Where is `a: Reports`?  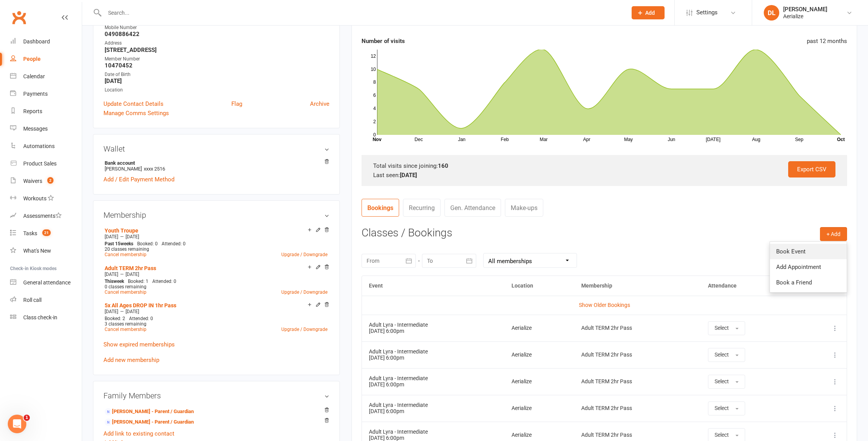 a: Reports is located at coordinates (45, 111).